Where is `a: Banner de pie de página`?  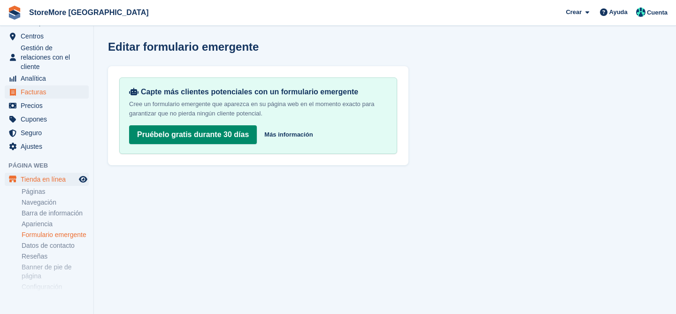
a: Banner de pie de página is located at coordinates (55, 272).